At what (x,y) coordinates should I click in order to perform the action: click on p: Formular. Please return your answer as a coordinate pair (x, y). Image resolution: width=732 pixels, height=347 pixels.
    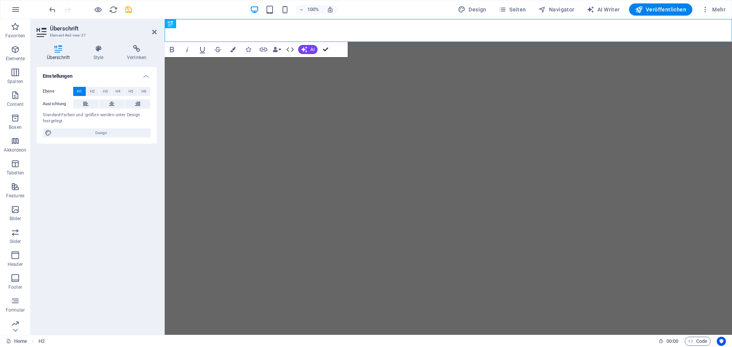
    Looking at the image, I should click on (15, 310).